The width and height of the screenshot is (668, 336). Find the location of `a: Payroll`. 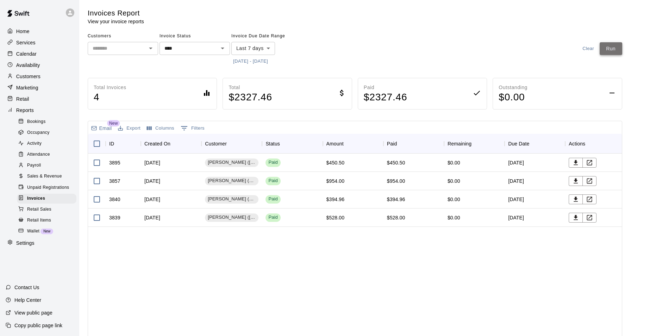

a: Payroll is located at coordinates (48, 166).